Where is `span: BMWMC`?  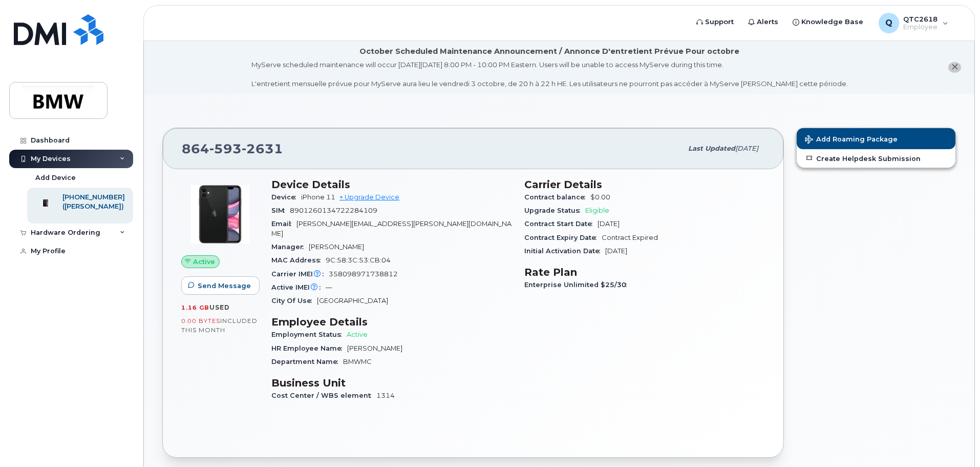
span: BMWMC is located at coordinates (357, 361).